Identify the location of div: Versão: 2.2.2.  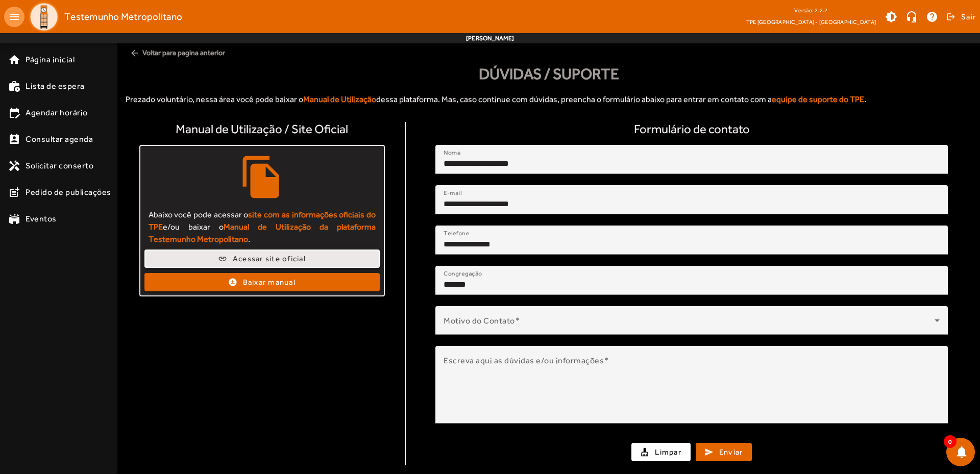
(811, 10).